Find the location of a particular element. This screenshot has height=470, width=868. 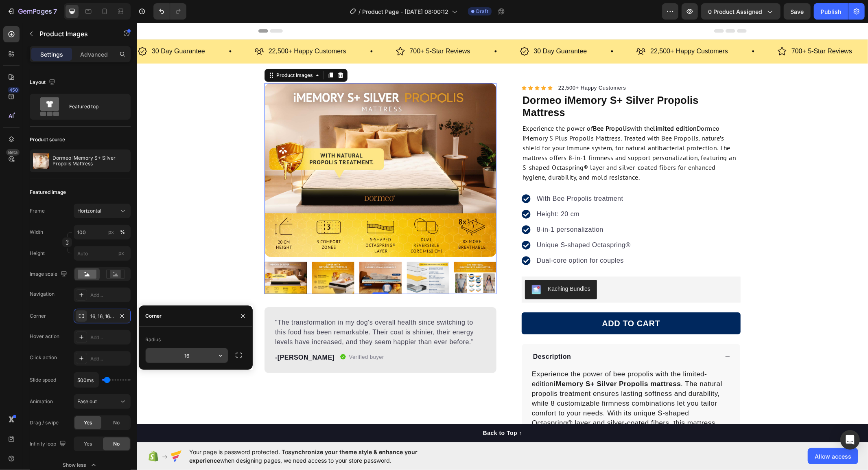

button: 7 is located at coordinates (32, 12).